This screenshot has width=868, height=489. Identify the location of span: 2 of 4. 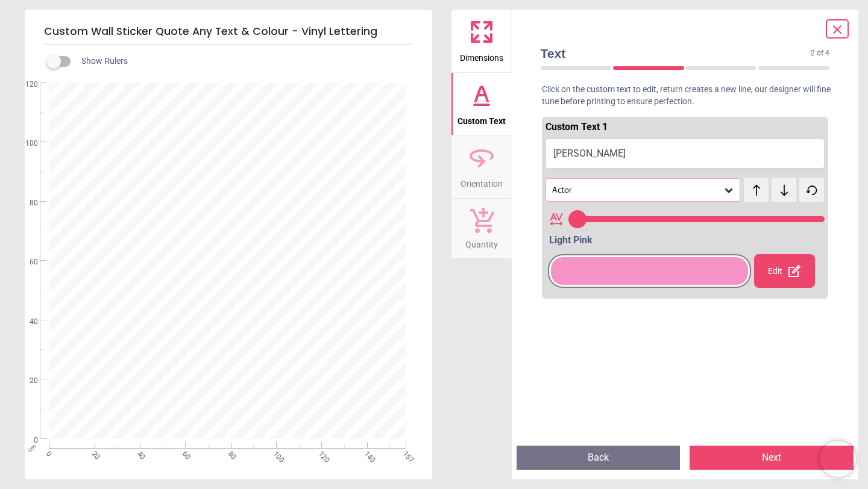
(819, 53).